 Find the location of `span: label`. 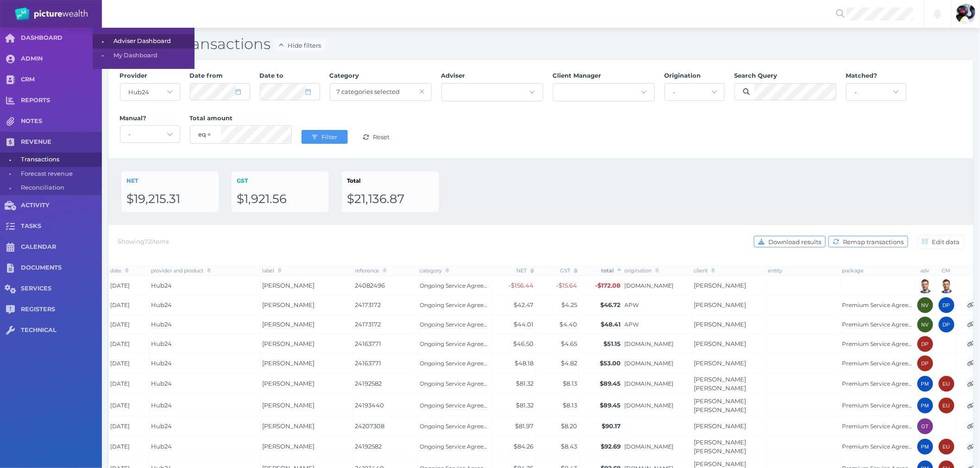

span: label is located at coordinates (272, 271).